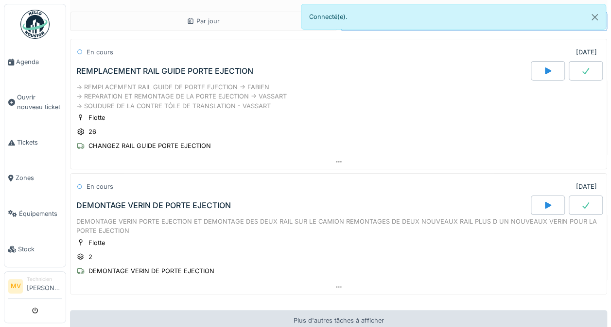 The width and height of the screenshot is (611, 327). I want to click on div: CHANGEZ RAIL GUIDE PORTE EJECTION, so click(150, 146).